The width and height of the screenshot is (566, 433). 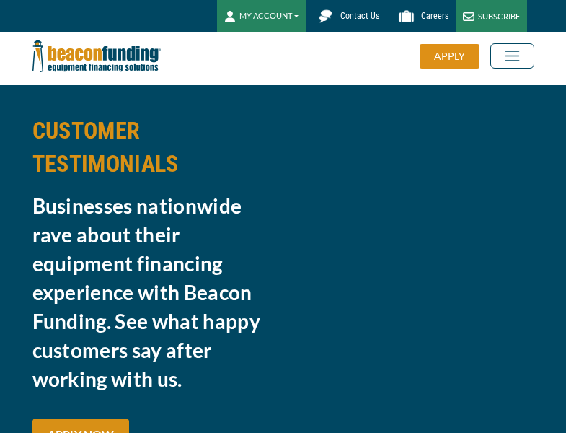 What do you see at coordinates (406, 16) in the screenshot?
I see `img: Beacon Funding Careers` at bounding box center [406, 16].